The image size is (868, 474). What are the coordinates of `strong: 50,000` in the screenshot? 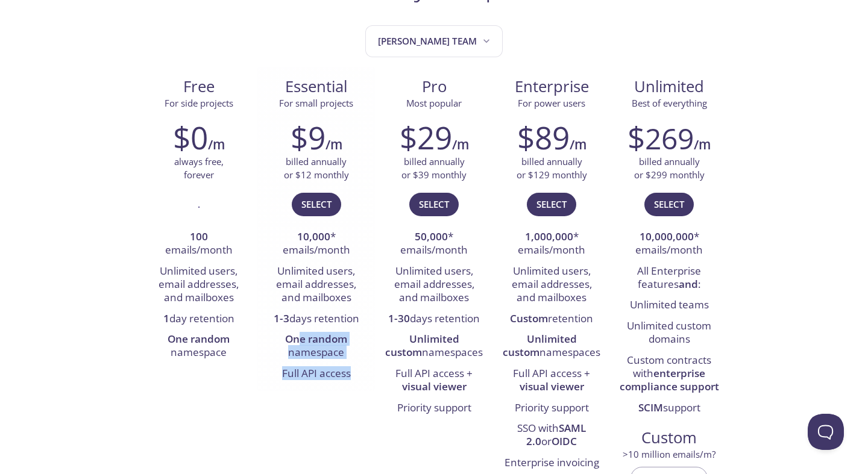 It's located at (431, 236).